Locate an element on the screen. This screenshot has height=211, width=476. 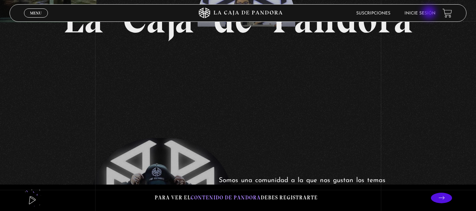
span: Cerrar is located at coordinates (36, 19).